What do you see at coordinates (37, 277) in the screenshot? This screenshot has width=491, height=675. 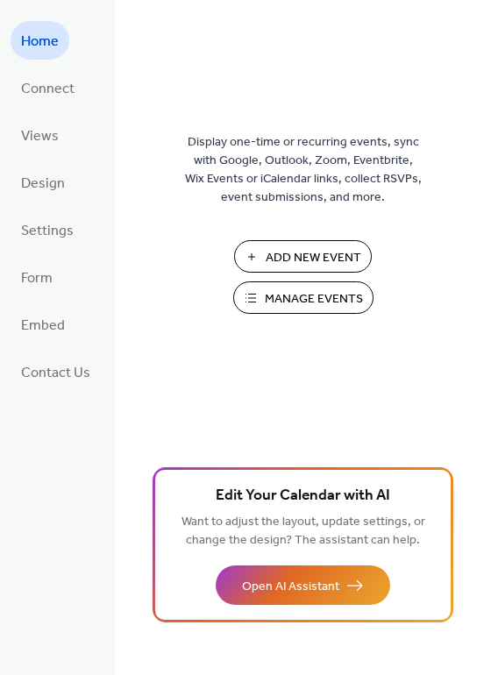 I see `a: Form` at bounding box center [37, 277].